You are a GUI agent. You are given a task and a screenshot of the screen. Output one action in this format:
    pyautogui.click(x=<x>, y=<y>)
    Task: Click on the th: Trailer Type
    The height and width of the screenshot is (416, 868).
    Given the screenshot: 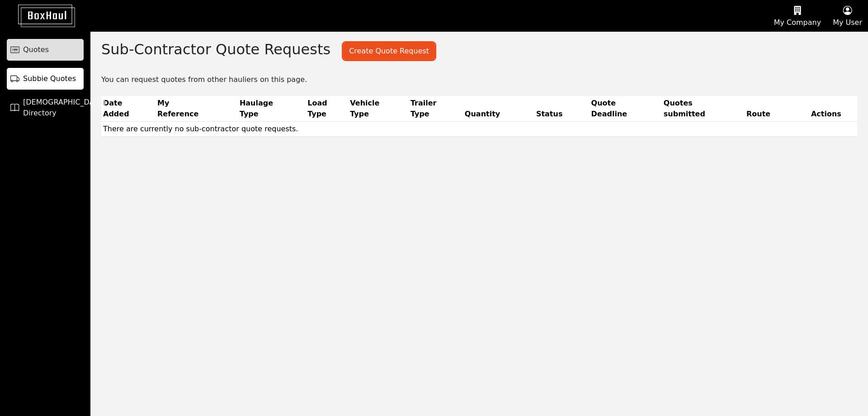 What is the action you would take?
    pyautogui.click(x=436, y=109)
    